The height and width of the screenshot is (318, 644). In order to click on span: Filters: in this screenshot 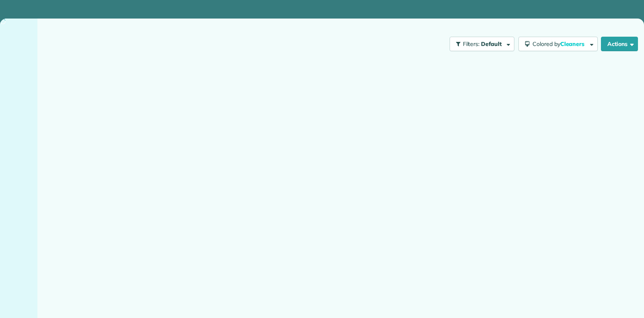, I will do `click(471, 44)`.